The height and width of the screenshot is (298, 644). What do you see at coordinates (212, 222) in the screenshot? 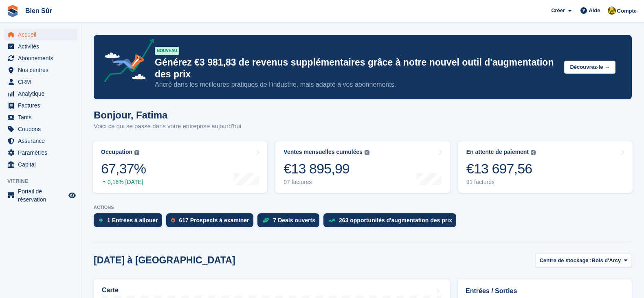
I see `a: 617 Prospects à examiner` at bounding box center [212, 222].